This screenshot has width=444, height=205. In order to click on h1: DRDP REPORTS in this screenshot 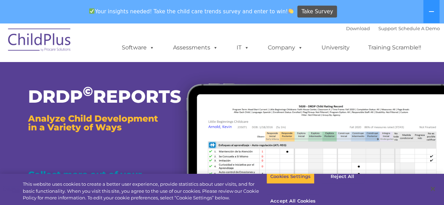, I will do `click(94, 97)`.